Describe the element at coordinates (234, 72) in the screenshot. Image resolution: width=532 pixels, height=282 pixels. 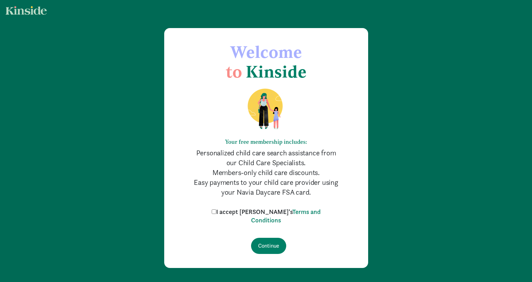
I see `span: to` at that location.